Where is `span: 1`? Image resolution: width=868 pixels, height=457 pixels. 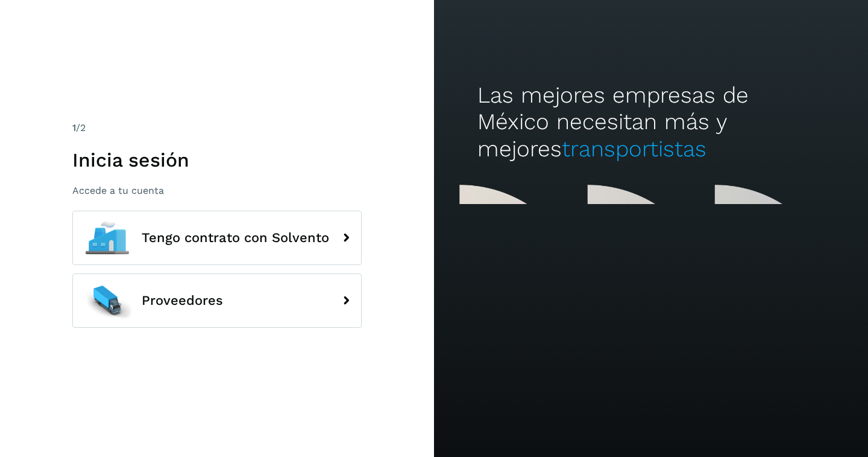
span: 1 is located at coordinates (74, 127).